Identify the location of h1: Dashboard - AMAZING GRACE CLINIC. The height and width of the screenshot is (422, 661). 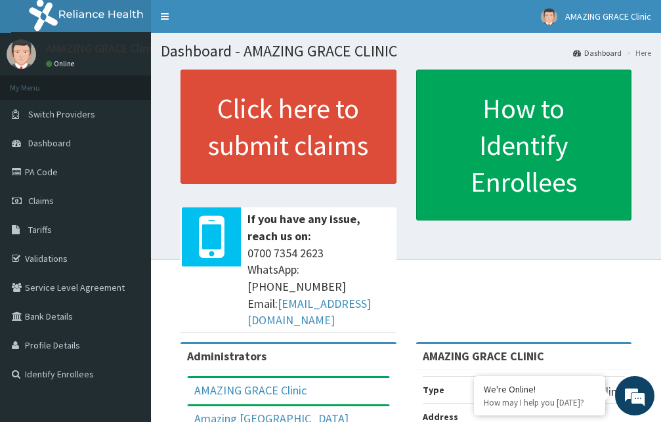
(406, 51).